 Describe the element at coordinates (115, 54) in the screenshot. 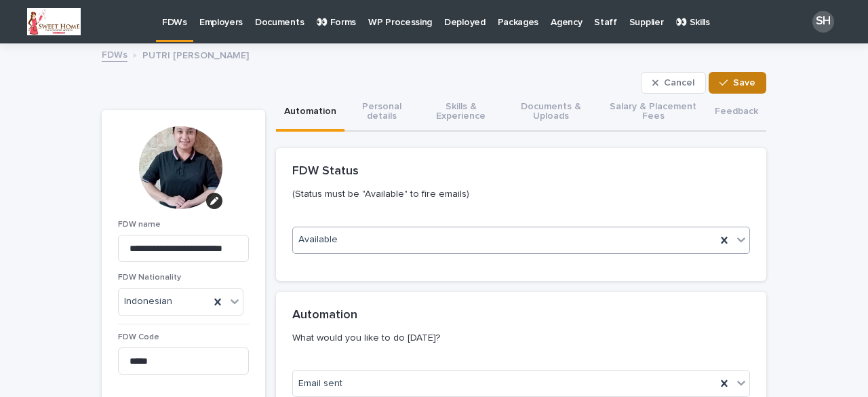

I see `a: FDWs` at that location.